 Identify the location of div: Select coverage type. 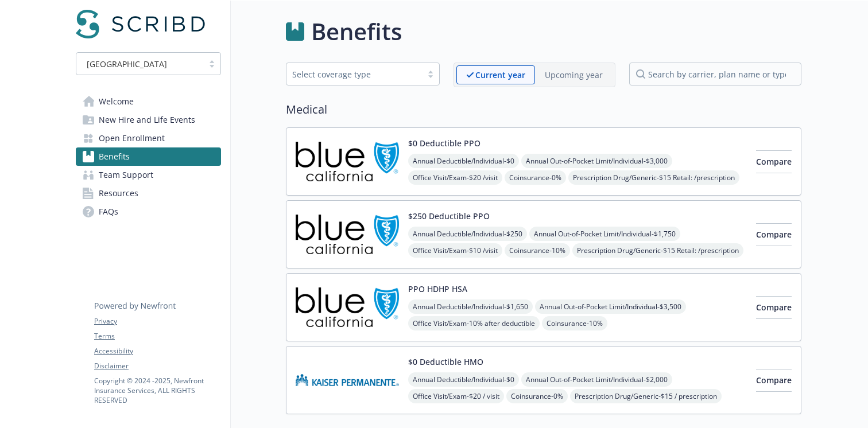
(355, 74).